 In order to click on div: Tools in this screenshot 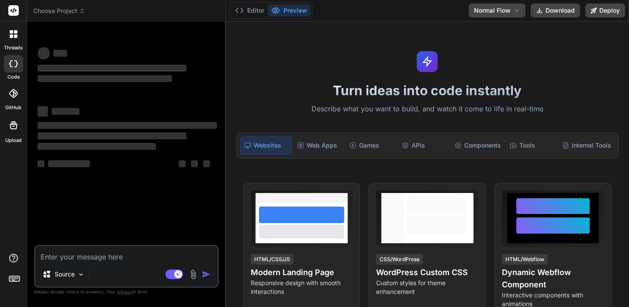, I will do `click(532, 145)`.